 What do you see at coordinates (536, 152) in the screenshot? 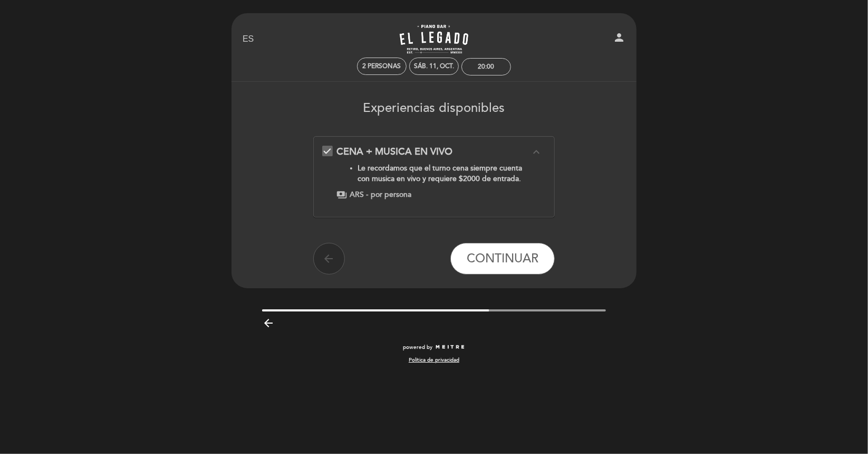
I see `button: expand_less` at bounding box center [536, 152].